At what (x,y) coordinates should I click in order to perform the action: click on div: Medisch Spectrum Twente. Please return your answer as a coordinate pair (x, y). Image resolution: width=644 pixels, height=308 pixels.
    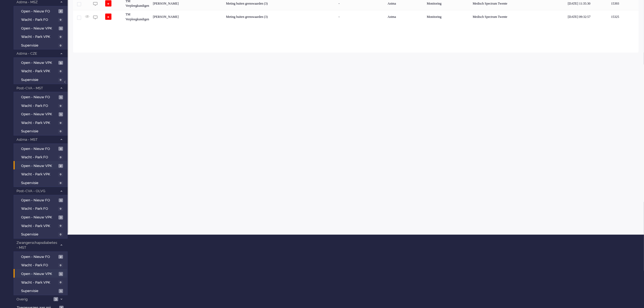
    Looking at the image, I should click on (519, 17).